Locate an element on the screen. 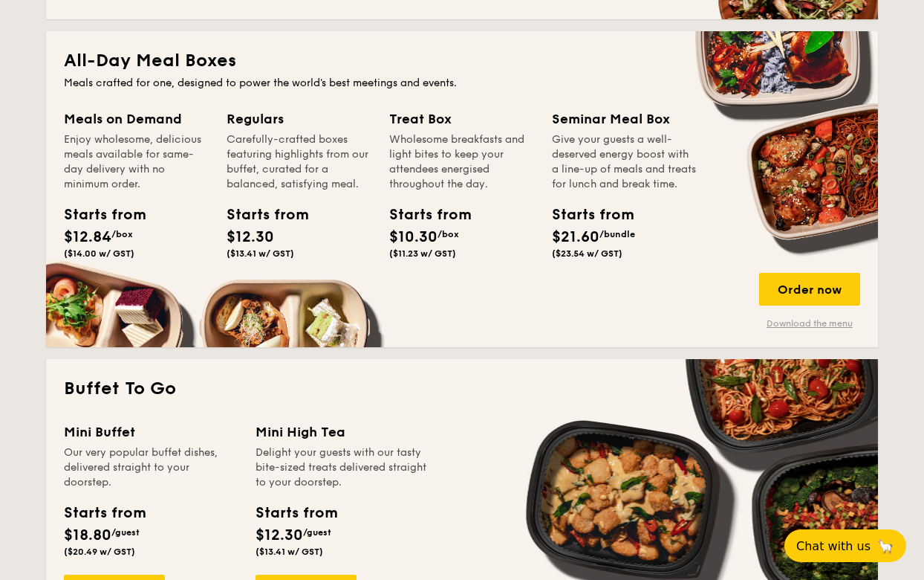 The height and width of the screenshot is (580, 924). span: ($14.00 w/ GST) is located at coordinates (99, 254).